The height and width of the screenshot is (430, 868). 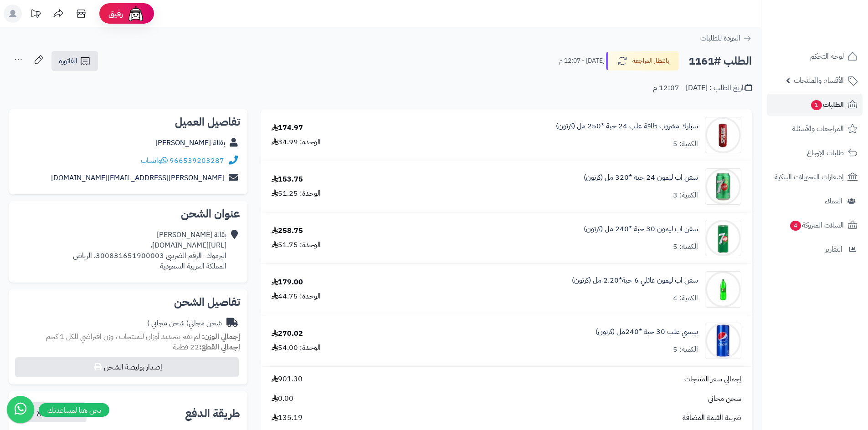 I want to click on a: سفن اب ليمون عائلي 6 حبة*2.20 مل (كرتون), so click(x=635, y=280).